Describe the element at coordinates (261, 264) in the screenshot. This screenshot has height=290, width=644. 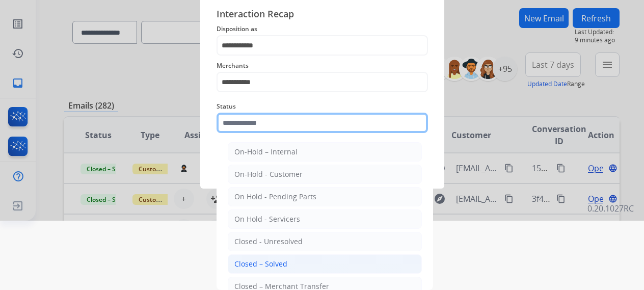
I see `div: Closed – Solved` at that location.